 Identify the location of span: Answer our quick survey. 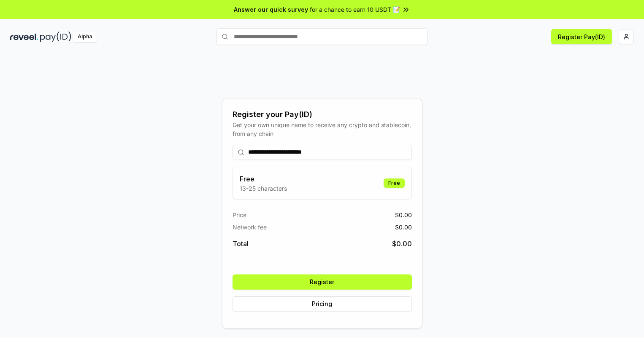
(271, 10).